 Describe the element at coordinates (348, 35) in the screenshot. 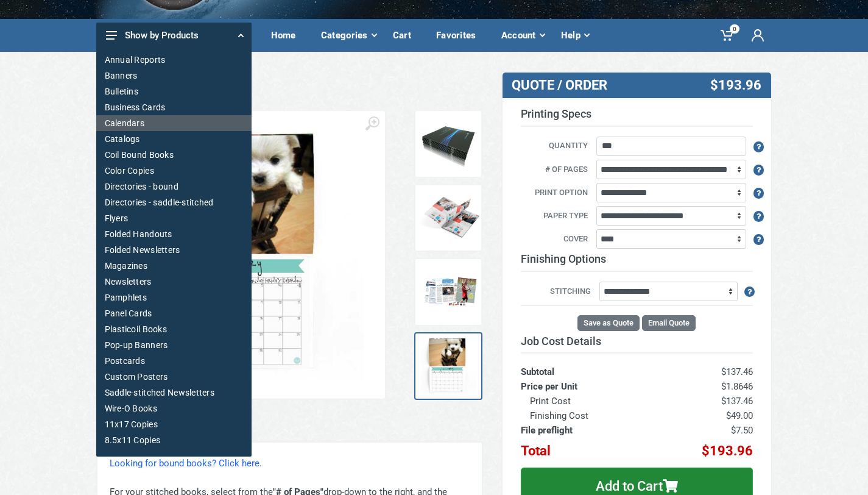

I see `div: Categories` at that location.